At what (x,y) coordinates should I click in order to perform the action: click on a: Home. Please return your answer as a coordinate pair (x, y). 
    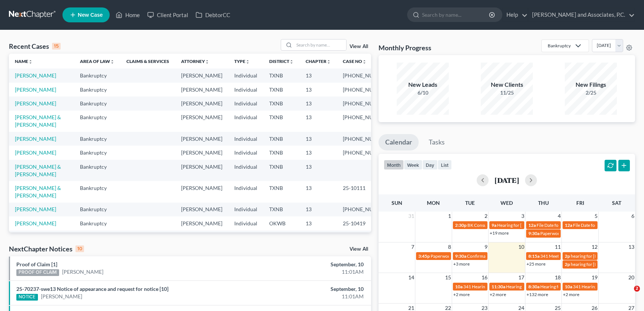
    Looking at the image, I should click on (127, 15).